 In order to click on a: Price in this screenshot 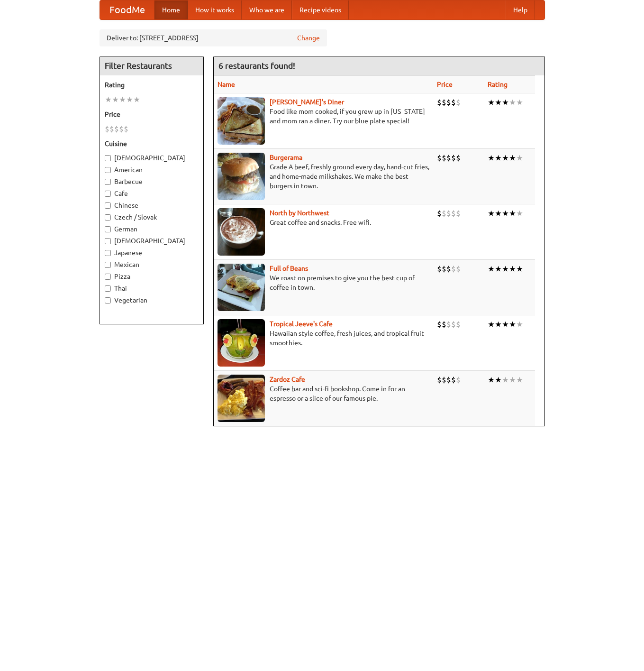, I will do `click(445, 84)`.